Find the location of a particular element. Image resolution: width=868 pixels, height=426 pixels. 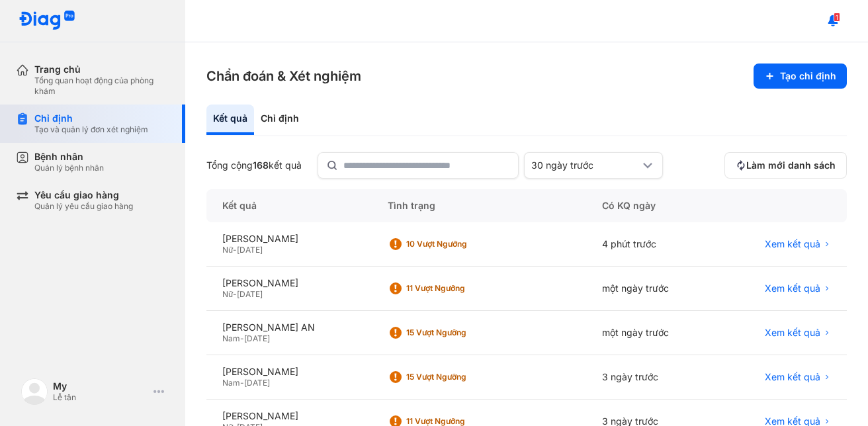

div: Tổng cộng kết quả is located at coordinates (254, 165).